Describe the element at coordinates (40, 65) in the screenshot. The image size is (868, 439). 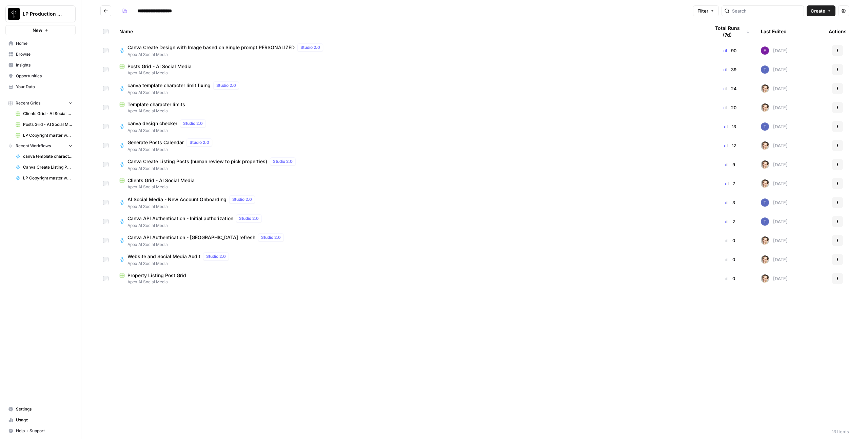
I see `a: Insights` at that location.